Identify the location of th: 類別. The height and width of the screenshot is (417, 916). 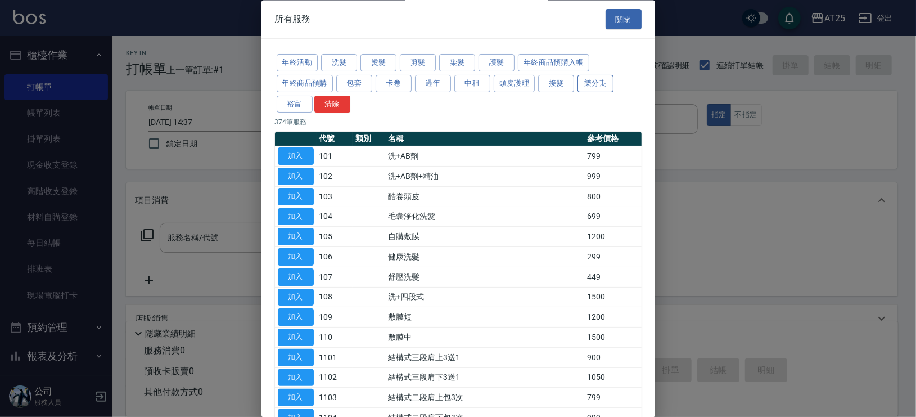
(369, 139).